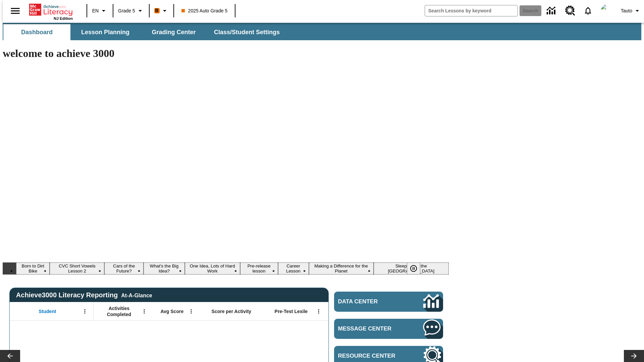 The height and width of the screenshot is (362, 644). What do you see at coordinates (588, 11) in the screenshot?
I see `a: Notifications` at bounding box center [588, 11].